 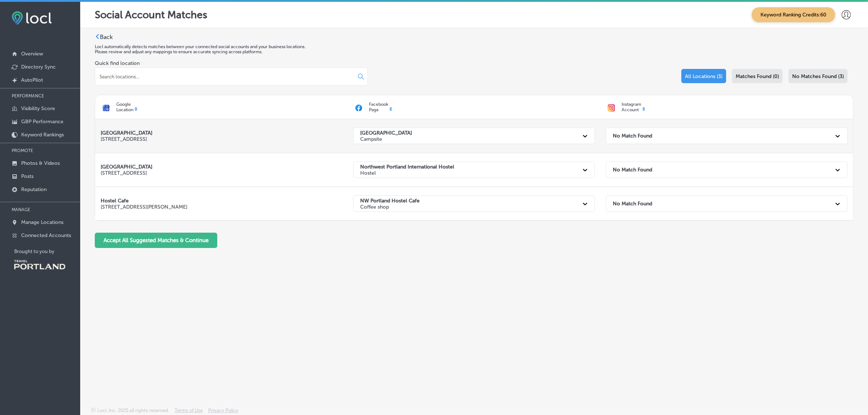 I want to click on label: Back, so click(x=106, y=37).